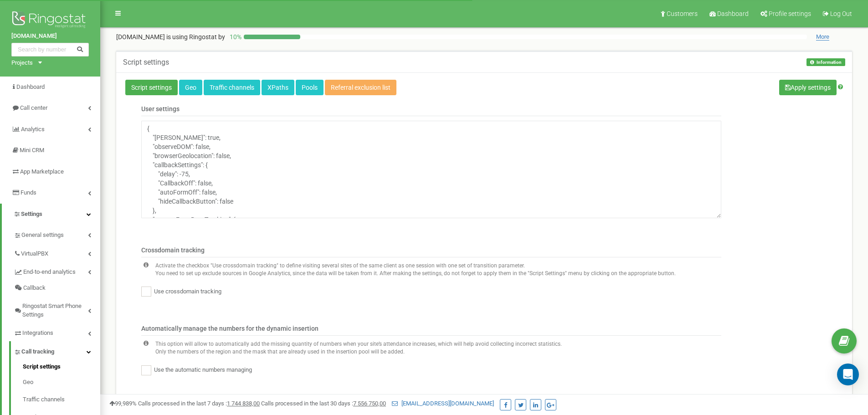  I want to click on span: Customers, so click(682, 13).